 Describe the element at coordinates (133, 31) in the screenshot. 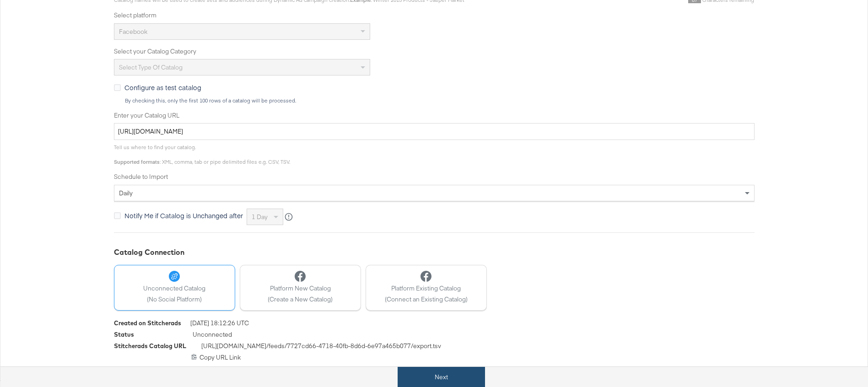

I see `span: Facebook` at that location.